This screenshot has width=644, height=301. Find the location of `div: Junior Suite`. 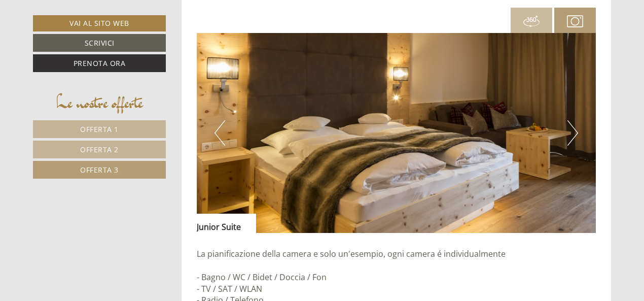

div: Junior Suite is located at coordinates (226, 223).